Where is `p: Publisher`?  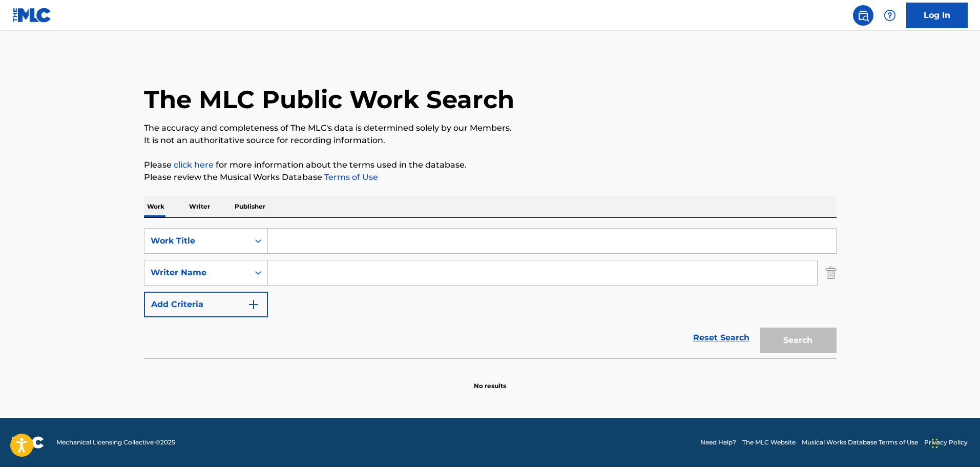
p: Publisher is located at coordinates (250, 206).